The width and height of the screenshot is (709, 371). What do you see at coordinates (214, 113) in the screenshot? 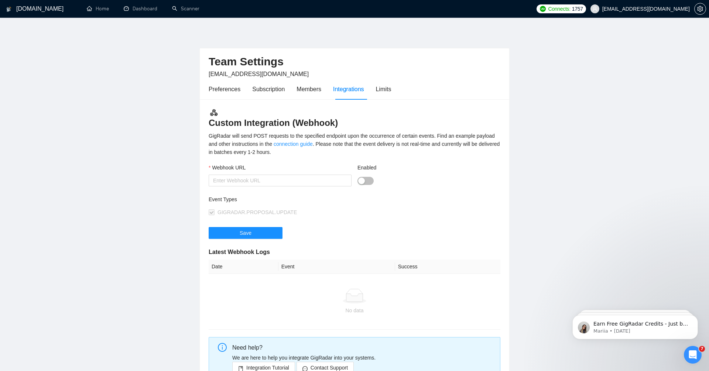
I see `img: webhook.3a52c8ec.svg` at bounding box center [214, 113].